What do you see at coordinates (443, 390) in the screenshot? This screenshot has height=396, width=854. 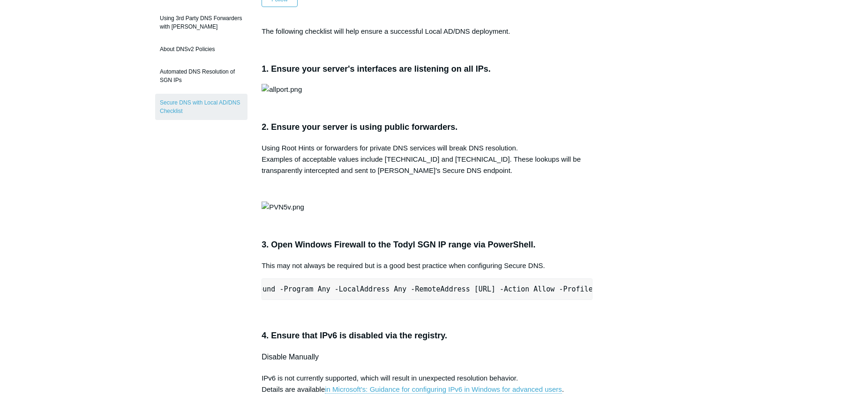 I see `a: in Microsoft's: Guidance for configuring IPv6 in Windows for advanced users` at bounding box center [443, 390].